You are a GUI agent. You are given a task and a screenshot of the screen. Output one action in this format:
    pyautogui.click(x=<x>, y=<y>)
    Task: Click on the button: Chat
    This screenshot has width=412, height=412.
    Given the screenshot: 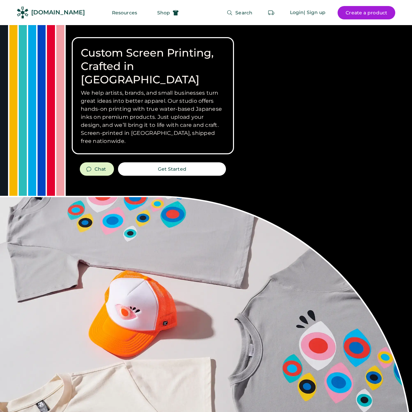 What is the action you would take?
    pyautogui.click(x=97, y=169)
    